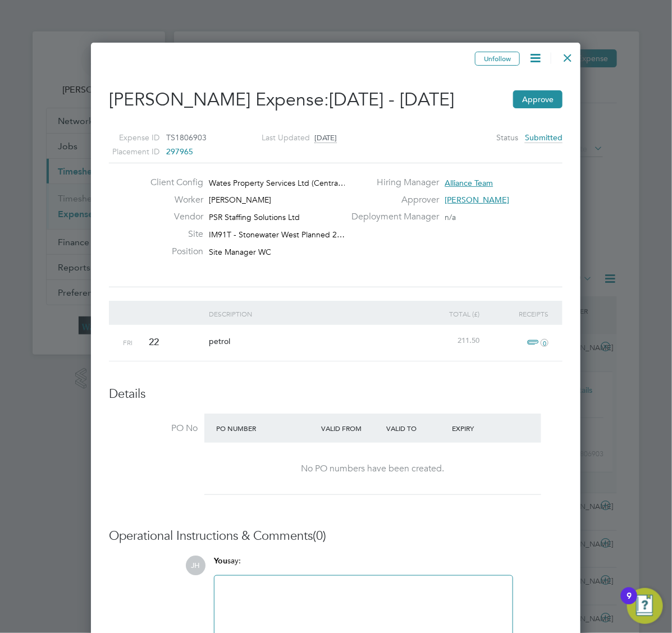  Describe the element at coordinates (363, 565) in the screenshot. I see `div: say:` at that location.